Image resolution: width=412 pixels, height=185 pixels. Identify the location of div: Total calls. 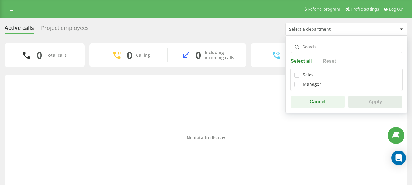
(56, 55).